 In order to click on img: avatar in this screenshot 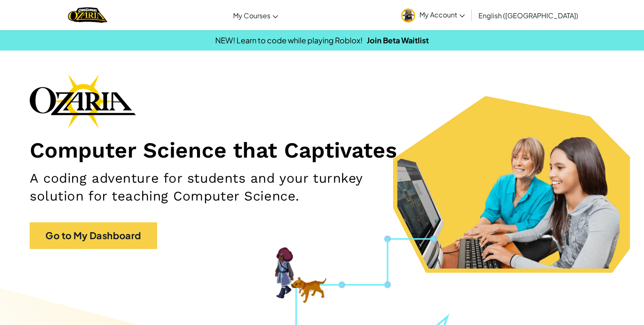, I will do `click(408, 15)`.